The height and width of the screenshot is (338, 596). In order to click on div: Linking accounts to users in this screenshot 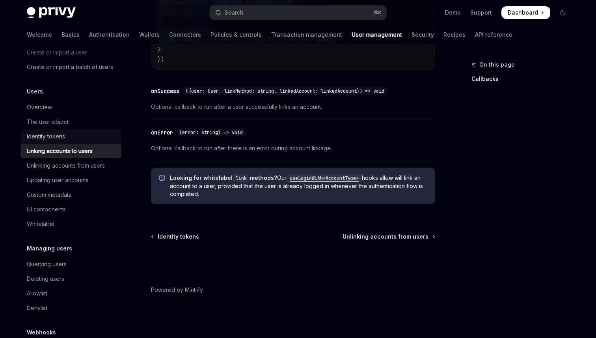, I will do `click(60, 151)`.